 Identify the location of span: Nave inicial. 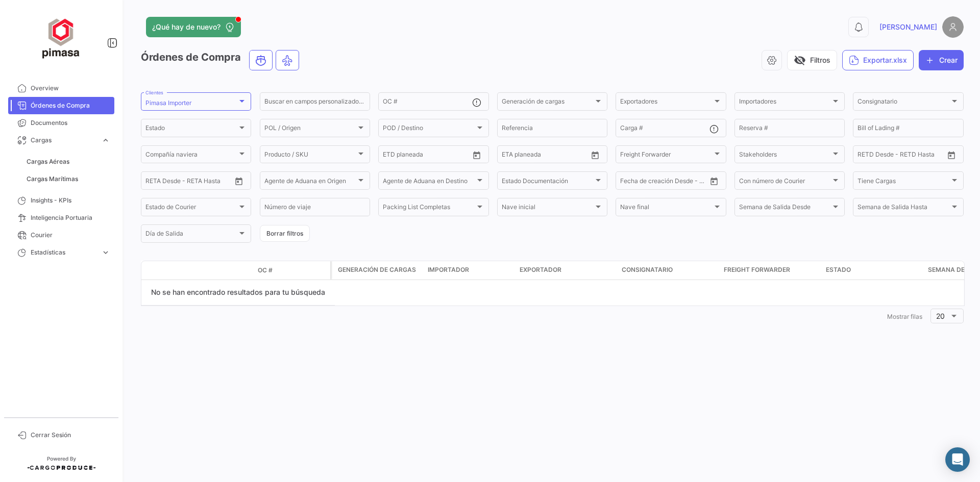
(548, 209).